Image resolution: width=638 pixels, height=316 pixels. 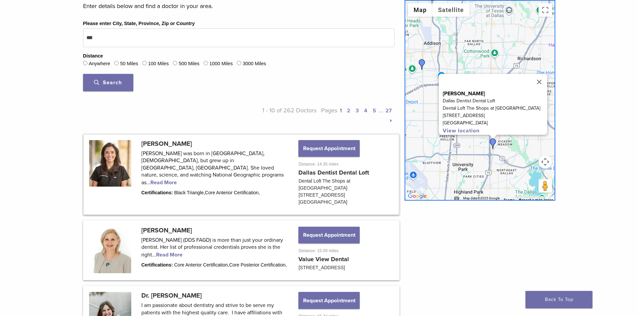 I want to click on a: 3, so click(x=357, y=111).